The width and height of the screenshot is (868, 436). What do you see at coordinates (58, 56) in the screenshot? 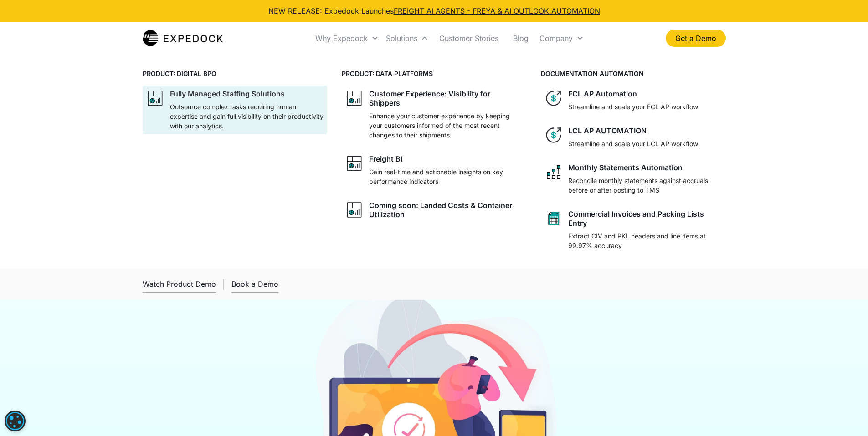
I see `div: Domain Overview` at bounding box center [58, 56].